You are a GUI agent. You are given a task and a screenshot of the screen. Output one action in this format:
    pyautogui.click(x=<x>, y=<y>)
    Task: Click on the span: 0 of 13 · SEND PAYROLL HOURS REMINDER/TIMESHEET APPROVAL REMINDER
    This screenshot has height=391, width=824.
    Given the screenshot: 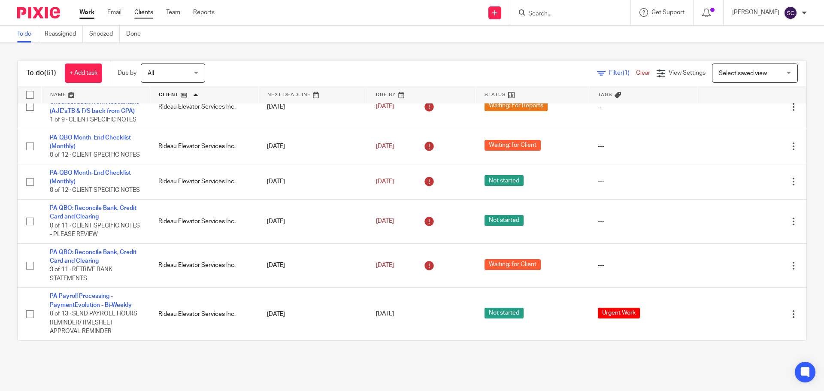 What is the action you would take?
    pyautogui.click(x=94, y=322)
    